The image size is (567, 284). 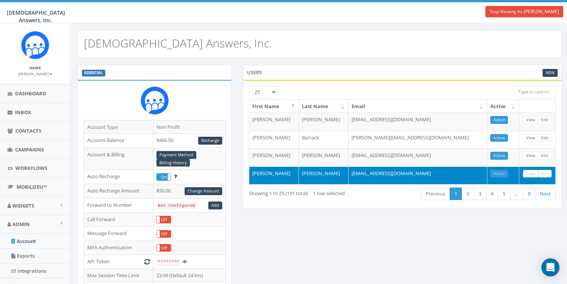 I want to click on span: Widgets, so click(x=23, y=205).